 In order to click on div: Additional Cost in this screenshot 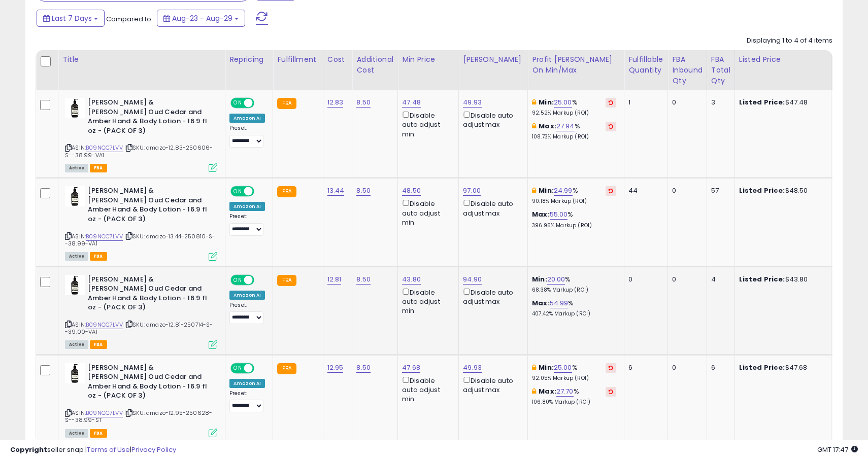, I will do `click(374, 65)`.